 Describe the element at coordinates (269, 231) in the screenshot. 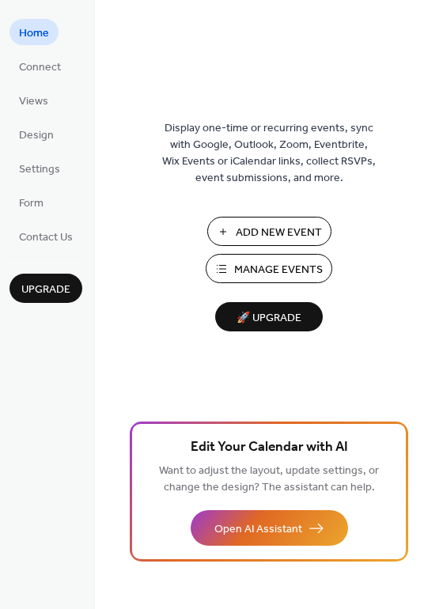

I see `button: Add New Event` at that location.